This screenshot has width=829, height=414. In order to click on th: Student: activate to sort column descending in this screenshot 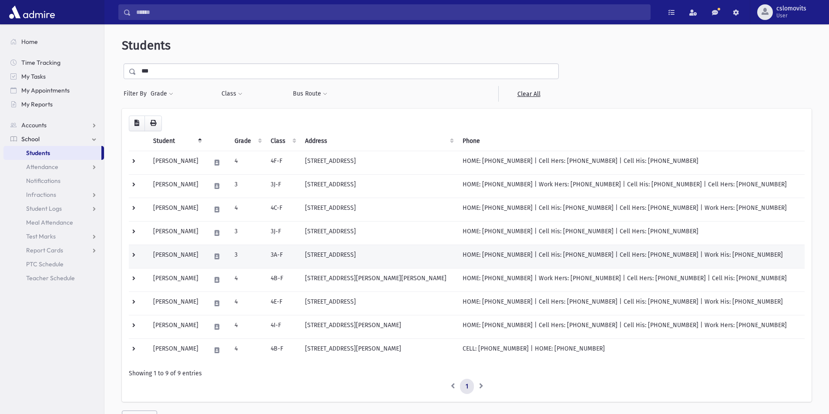, I will do `click(177, 141)`.